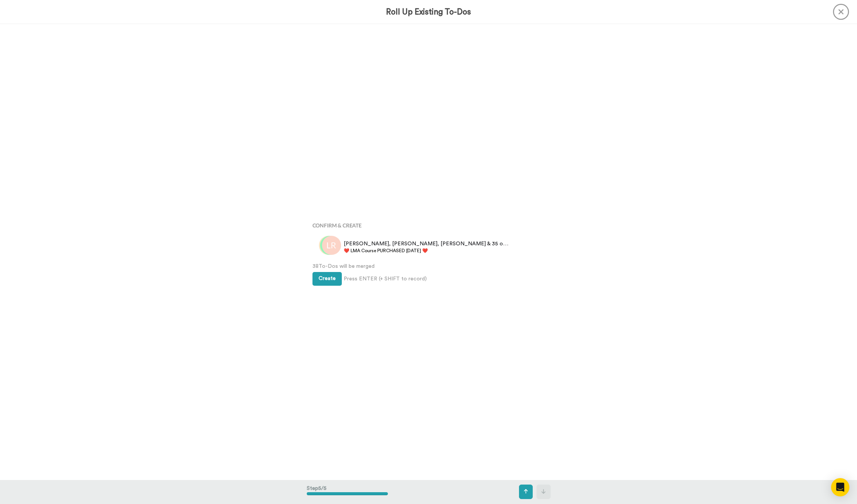  I want to click on button: Create, so click(327, 279).